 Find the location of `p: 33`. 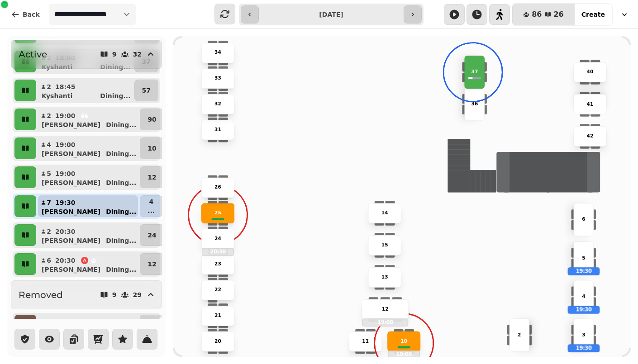

p: 33 is located at coordinates (218, 78).